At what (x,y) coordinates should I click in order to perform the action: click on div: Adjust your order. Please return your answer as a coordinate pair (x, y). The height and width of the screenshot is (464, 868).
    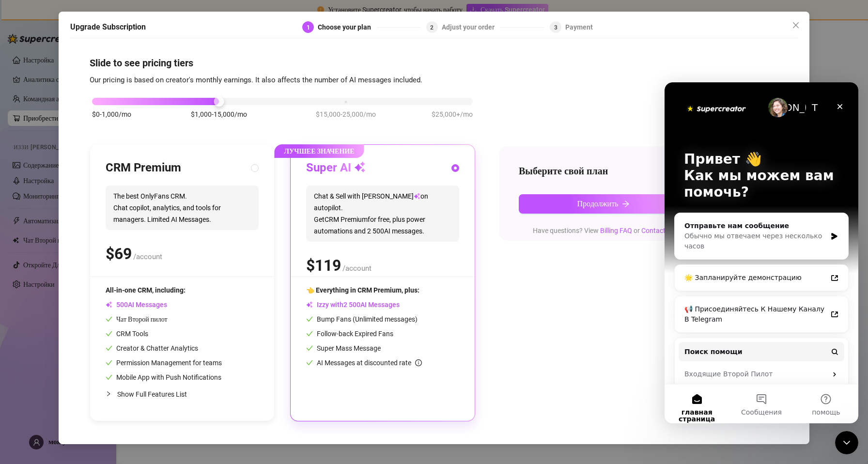
    Looking at the image, I should click on (471, 27).